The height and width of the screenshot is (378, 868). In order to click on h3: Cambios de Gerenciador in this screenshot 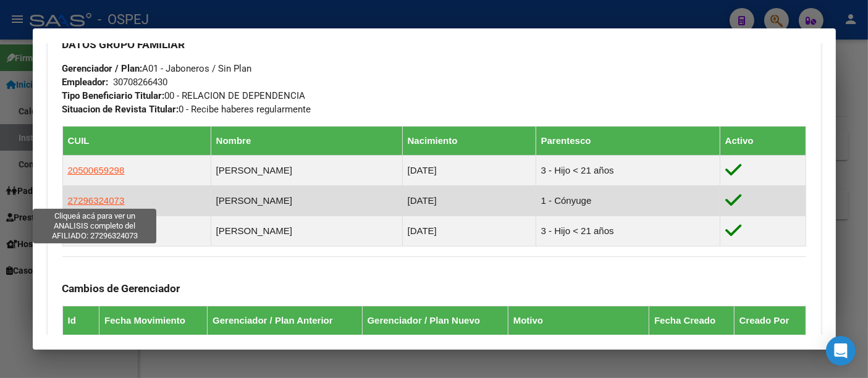, I will do `click(434, 288)`.